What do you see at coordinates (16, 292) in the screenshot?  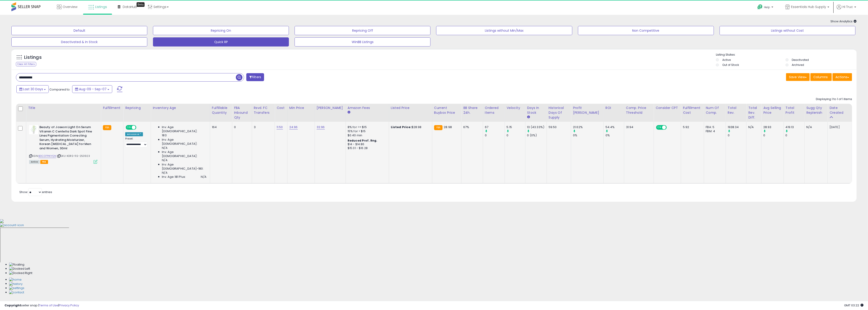 I see `img: Contact` at bounding box center [16, 292].